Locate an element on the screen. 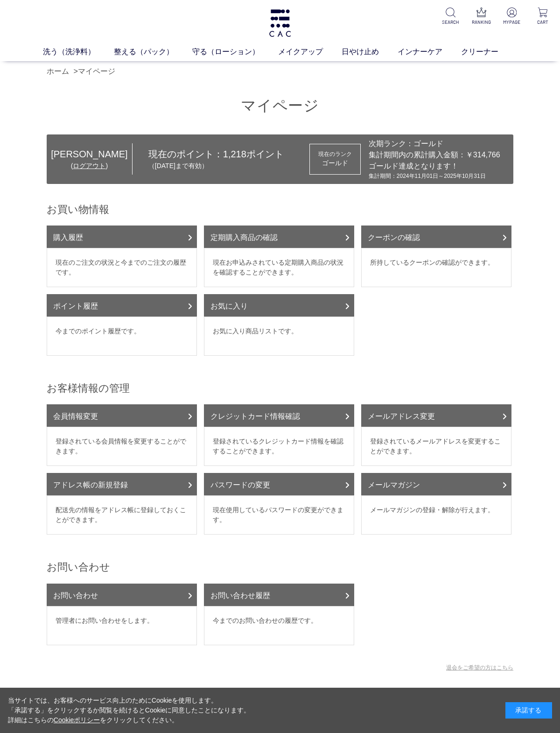  a: クリーナー is located at coordinates (489, 52).